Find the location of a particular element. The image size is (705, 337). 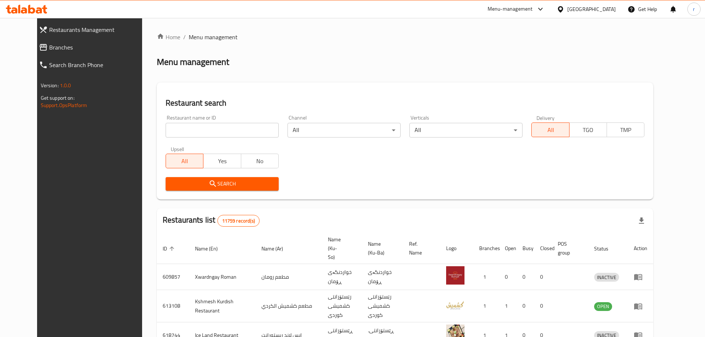

span: Restaurants Management is located at coordinates (99, 30).